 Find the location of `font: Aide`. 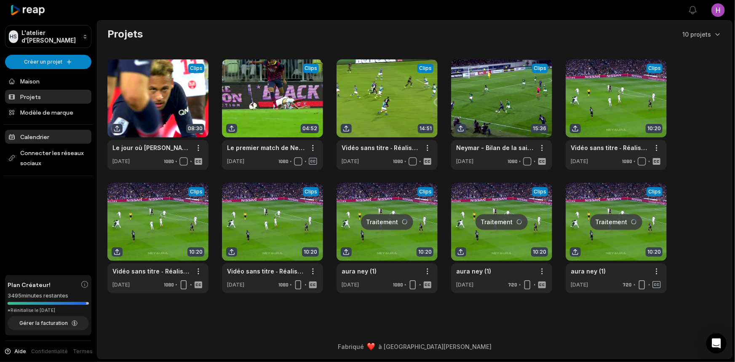

font: Aide is located at coordinates (20, 351).